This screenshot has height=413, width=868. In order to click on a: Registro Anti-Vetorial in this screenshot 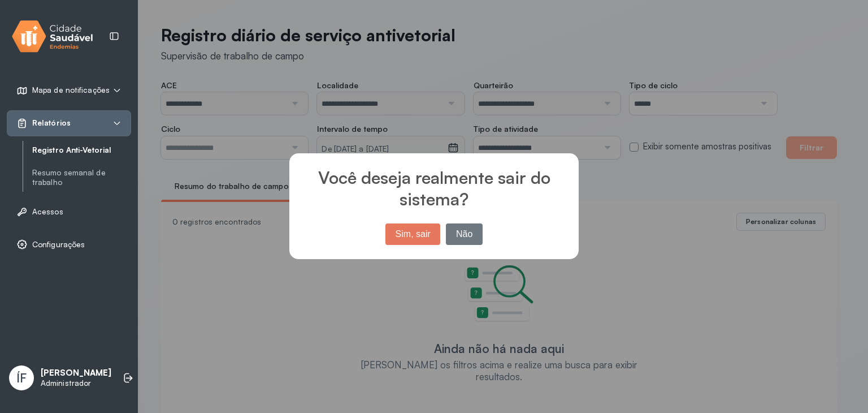, I will do `click(82, 150)`.